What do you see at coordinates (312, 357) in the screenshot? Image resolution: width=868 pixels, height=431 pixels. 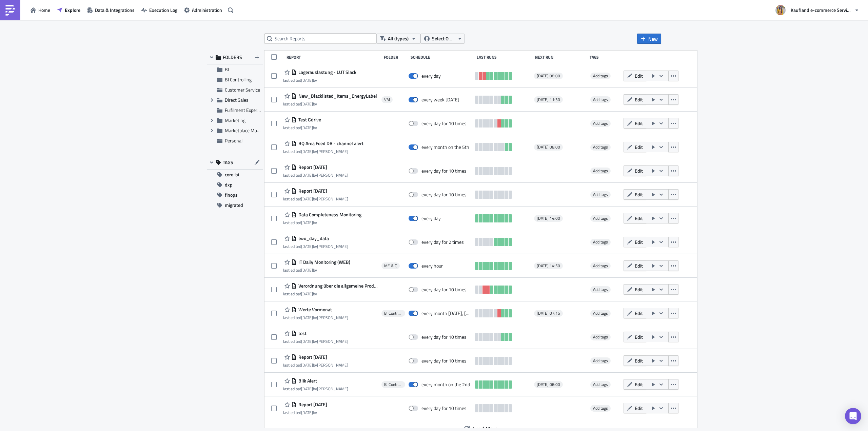 I see `span: Report 2025-08-27` at bounding box center [312, 357].